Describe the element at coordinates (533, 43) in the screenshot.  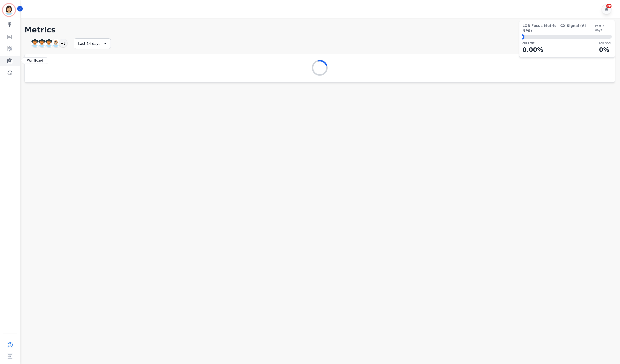
I see `p: CURRENT` at that location.